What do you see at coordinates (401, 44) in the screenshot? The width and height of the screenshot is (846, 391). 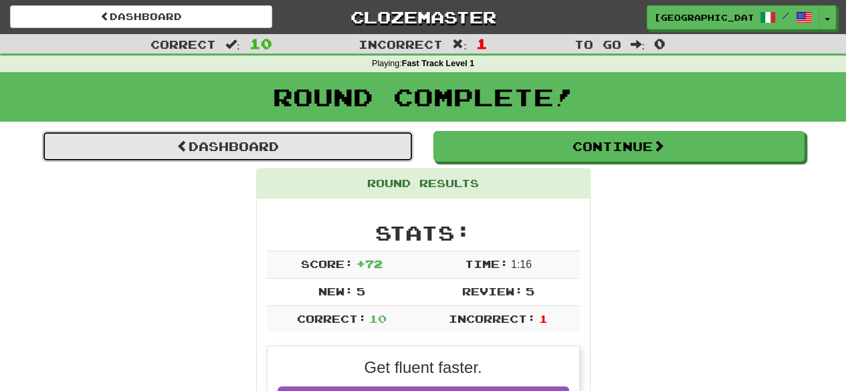 I see `span: Incorrect` at bounding box center [401, 44].